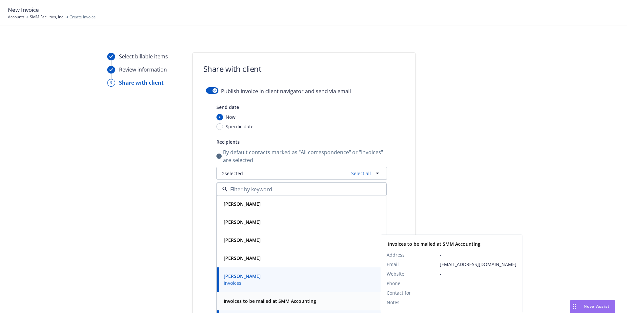  Describe the element at coordinates (242, 283) in the screenshot. I see `span: Invoices` at that location.